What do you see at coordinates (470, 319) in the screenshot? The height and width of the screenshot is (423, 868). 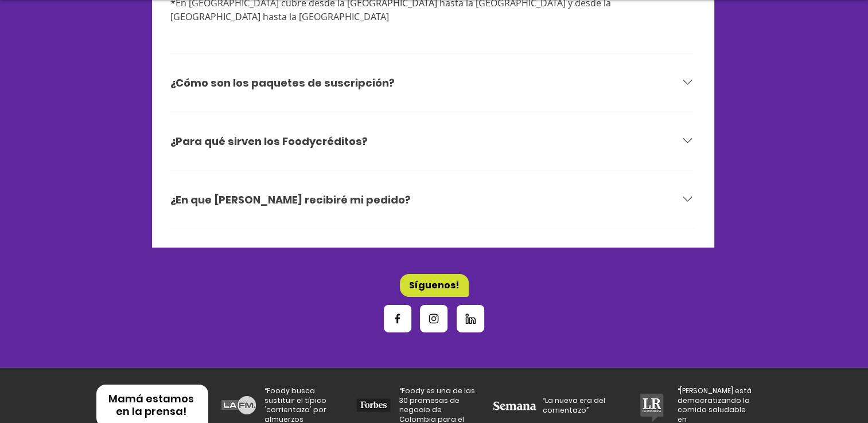 I see `a: Linkedin` at bounding box center [470, 319].